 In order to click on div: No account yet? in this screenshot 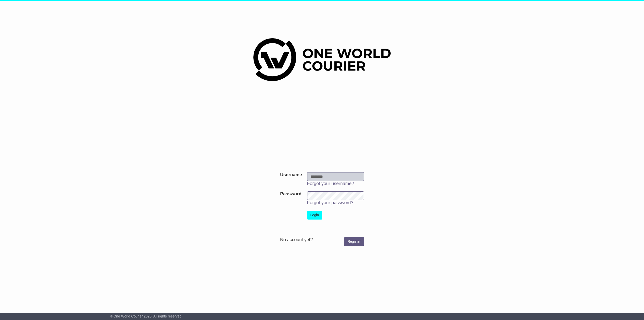, I will do `click(322, 240)`.